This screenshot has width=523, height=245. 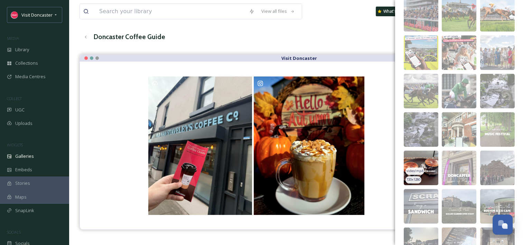 I want to click on img: c266a953-5830-44cd-a09d-7e41b18f9141.jpg, so click(x=421, y=129).